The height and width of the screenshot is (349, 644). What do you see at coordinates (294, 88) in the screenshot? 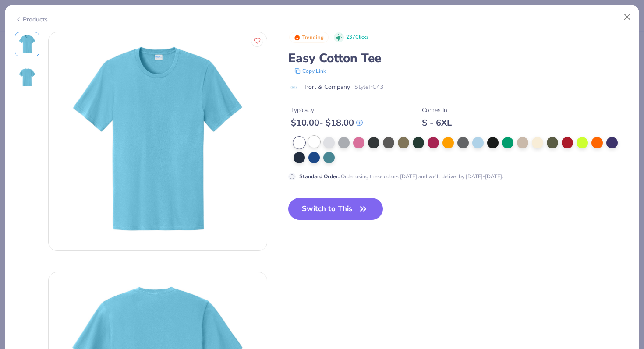
I see `img: brand logo` at bounding box center [294, 88].